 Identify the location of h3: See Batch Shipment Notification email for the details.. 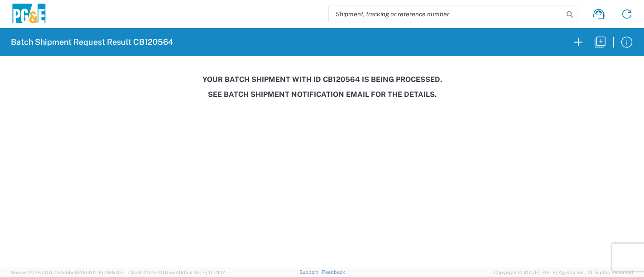
(322, 94).